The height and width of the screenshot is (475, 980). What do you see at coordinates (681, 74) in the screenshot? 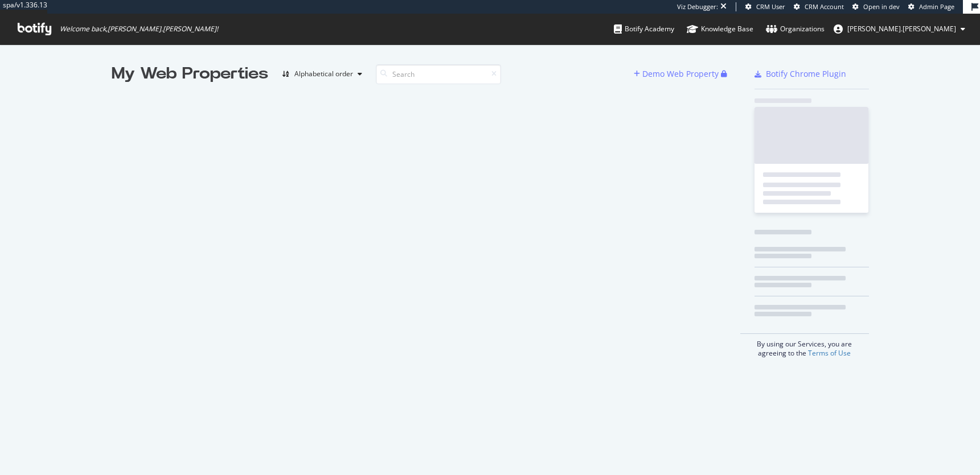
I see `div: Demo Web Property` at bounding box center [681, 74].